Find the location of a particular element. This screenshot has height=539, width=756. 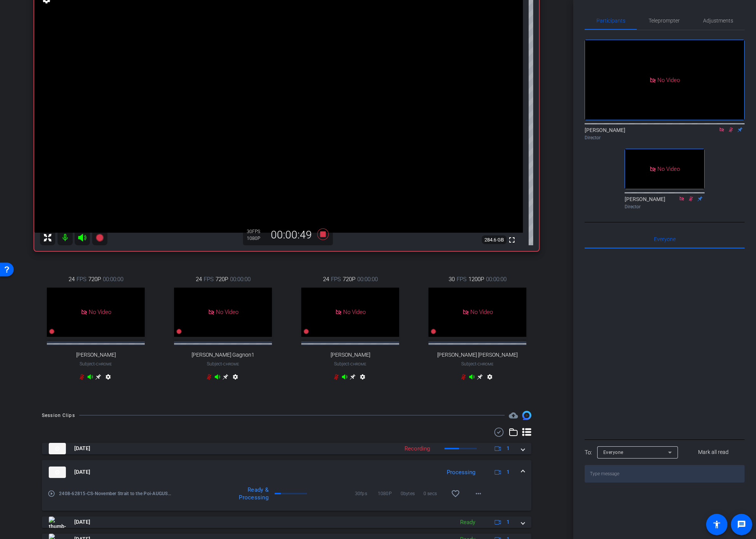

div: Recording is located at coordinates (417, 449).